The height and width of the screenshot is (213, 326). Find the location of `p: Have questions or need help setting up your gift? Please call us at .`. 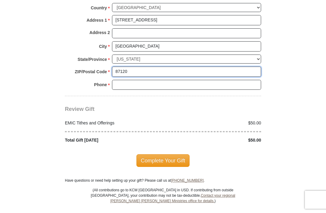

p: Have questions or need help setting up your gift? Please call us at . is located at coordinates (163, 181).